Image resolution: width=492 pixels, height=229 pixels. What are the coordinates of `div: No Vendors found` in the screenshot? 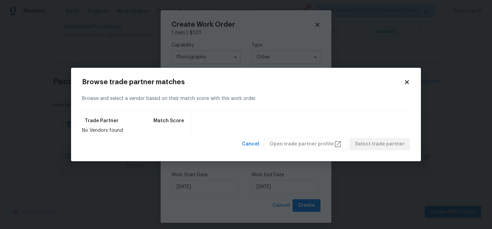 It's located at (134, 130).